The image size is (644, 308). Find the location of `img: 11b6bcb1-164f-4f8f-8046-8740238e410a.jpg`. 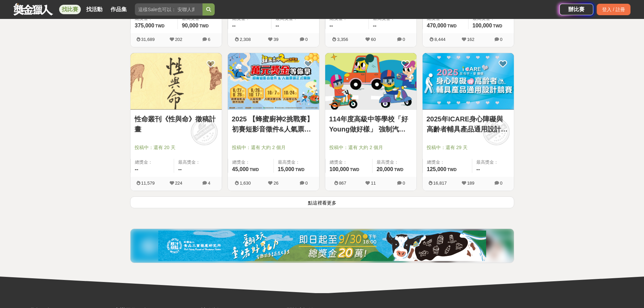

img: 11b6bcb1-164f-4f8f-8046-8740238e410a.jpg is located at coordinates (322, 245).